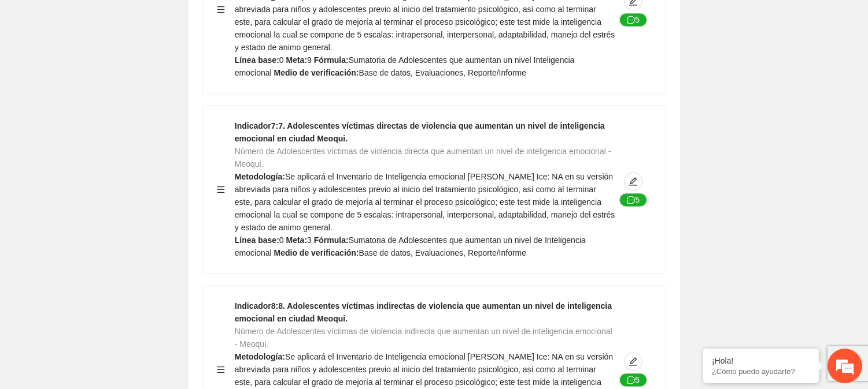 The image size is (868, 389). What do you see at coordinates (410, 247) in the screenshot?
I see `span: Sumatoria de Adolescentes que aumentan un nivel de Inteligencia emocional` at bounding box center [410, 247].